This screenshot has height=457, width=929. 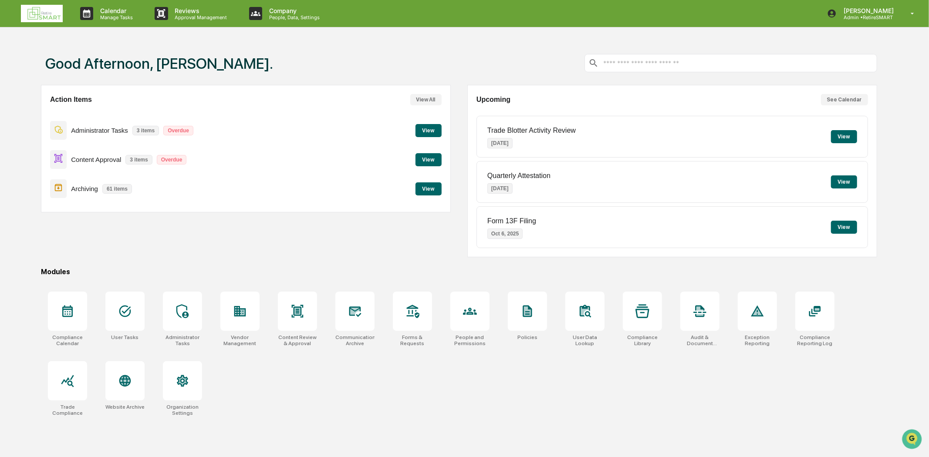 I want to click on div: Exception Reporting, so click(x=757, y=340).